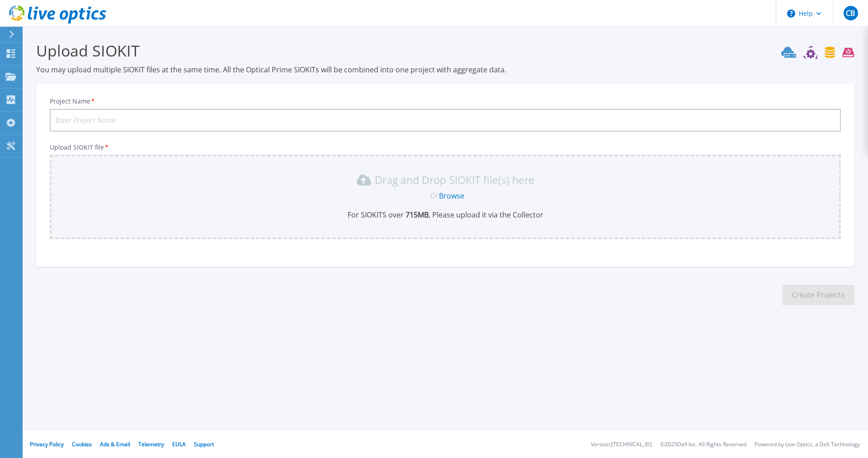 The image size is (868, 458). I want to click on a: Support, so click(204, 444).